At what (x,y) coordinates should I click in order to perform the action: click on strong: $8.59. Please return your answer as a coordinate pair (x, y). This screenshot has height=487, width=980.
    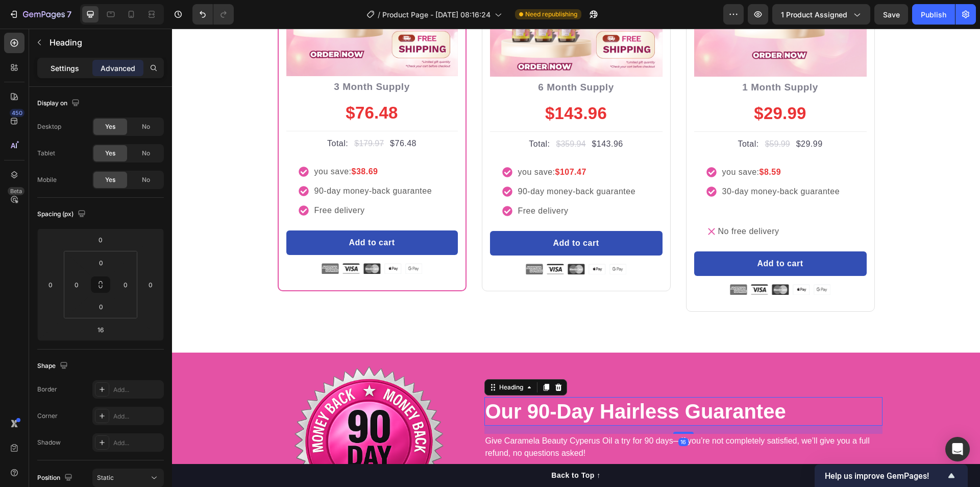
    Looking at the image, I should click on (598, 143).